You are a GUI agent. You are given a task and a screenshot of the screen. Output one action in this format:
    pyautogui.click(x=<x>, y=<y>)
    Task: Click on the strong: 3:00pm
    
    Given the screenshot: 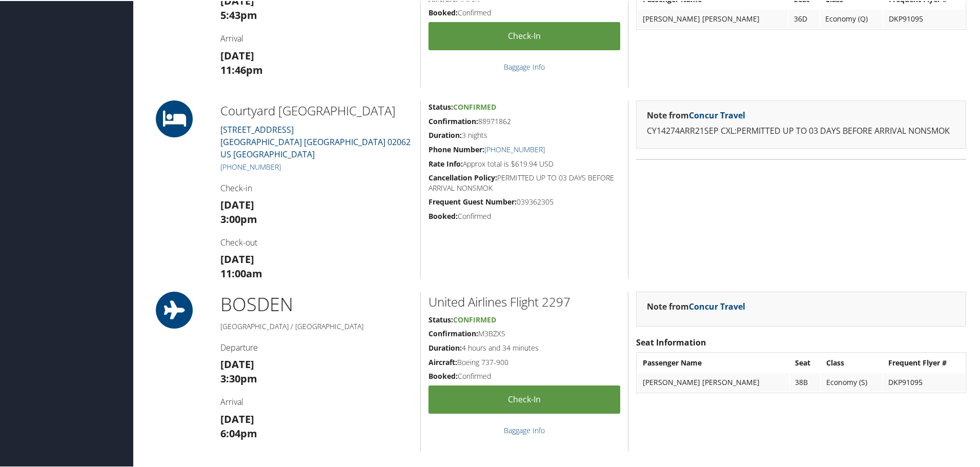 What is the action you would take?
    pyautogui.click(x=239, y=218)
    